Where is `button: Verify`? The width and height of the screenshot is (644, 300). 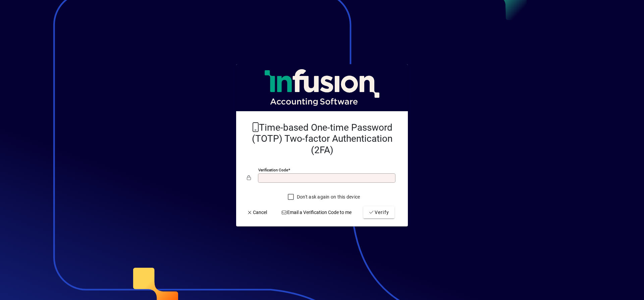
button: Verify is located at coordinates (378, 212).